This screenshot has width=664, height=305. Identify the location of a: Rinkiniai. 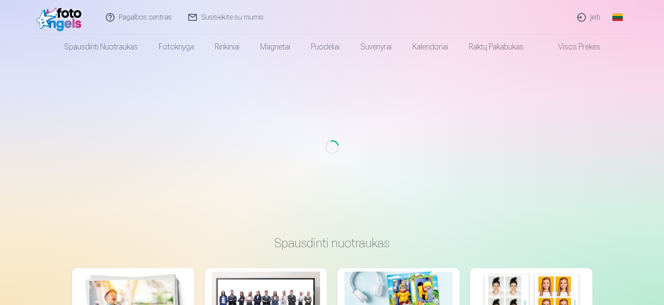
(227, 47).